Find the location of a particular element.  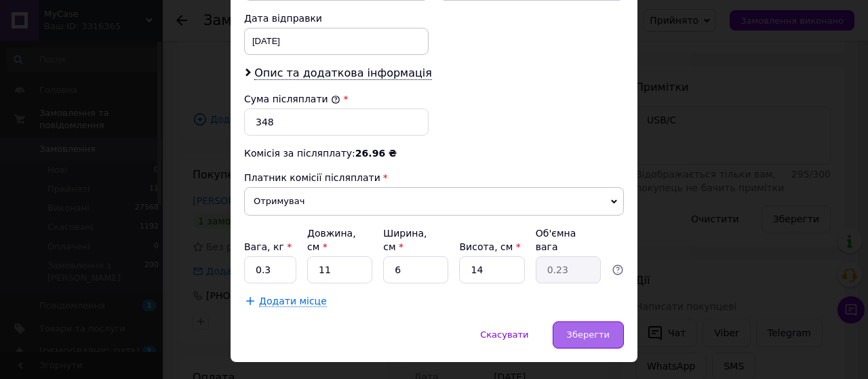

span: Отримувач is located at coordinates (434, 202).